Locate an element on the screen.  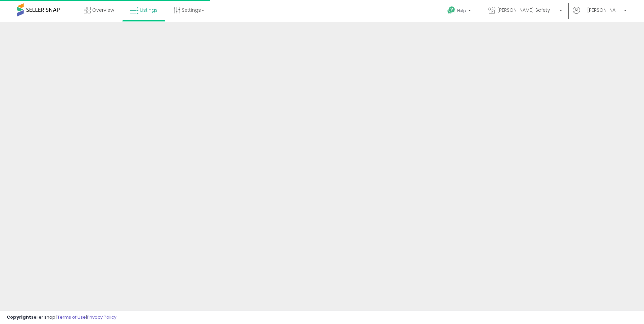
span: Listings is located at coordinates (149, 10).